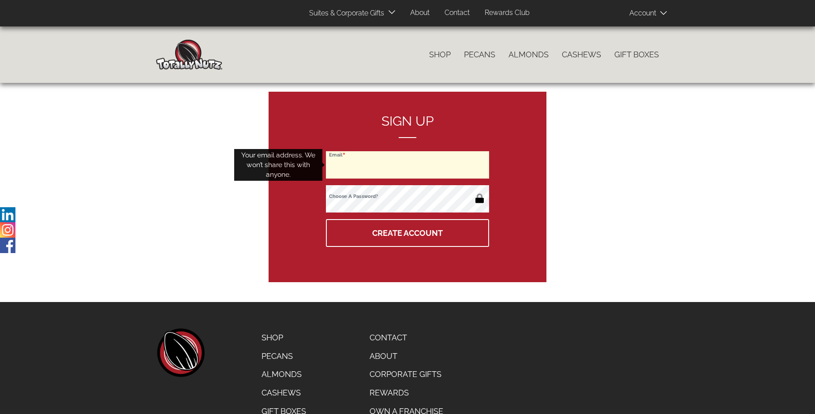  I want to click on a: Rewards Club, so click(507, 13).